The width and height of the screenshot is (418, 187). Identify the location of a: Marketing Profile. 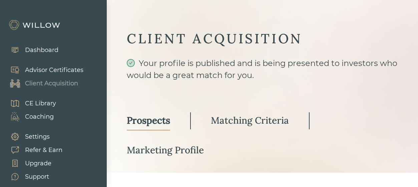
(165, 150).